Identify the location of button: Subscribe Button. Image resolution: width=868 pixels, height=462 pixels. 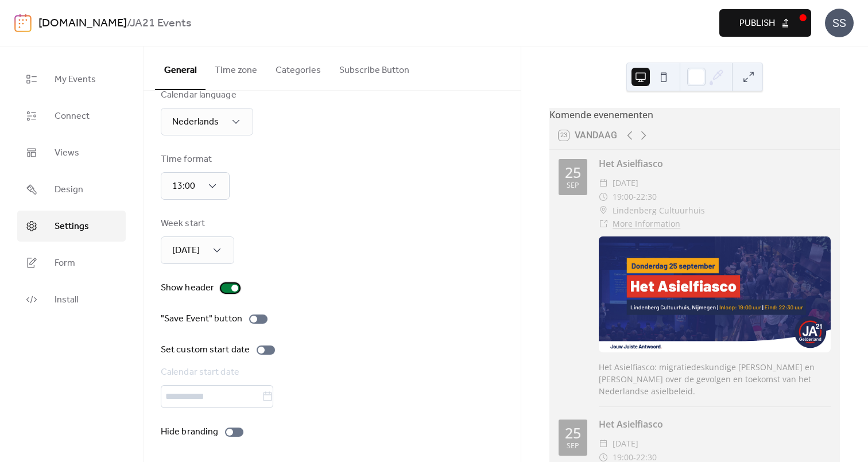
(374, 68).